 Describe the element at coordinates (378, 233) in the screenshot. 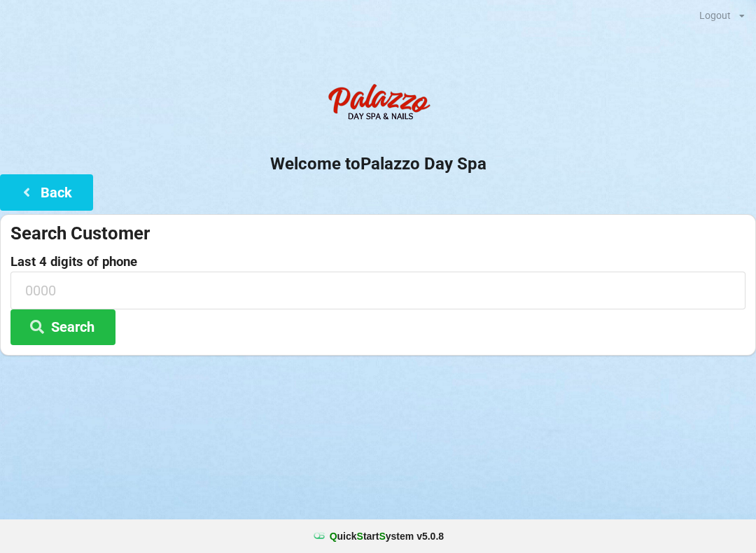

I see `div: Search Customer` at that location.